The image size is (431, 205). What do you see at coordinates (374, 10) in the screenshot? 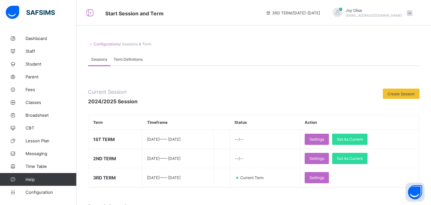
I see `span: Joy Olise` at bounding box center [374, 10].